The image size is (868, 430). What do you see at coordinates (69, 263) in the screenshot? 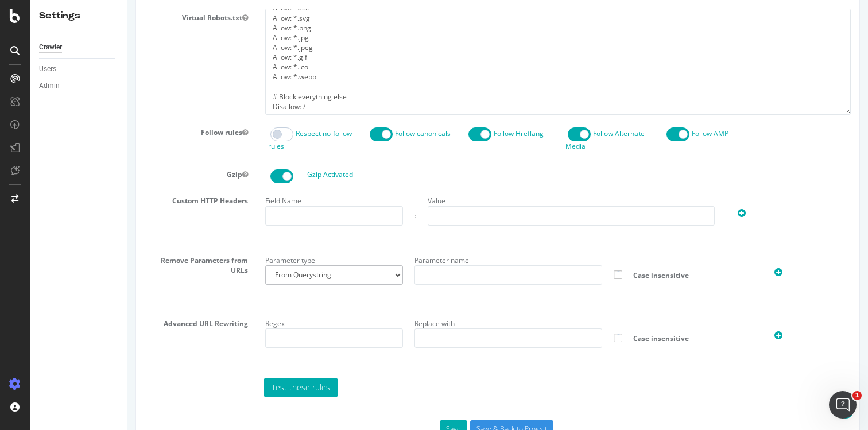
I see `label: Remove Parameters from URLs` at bounding box center [69, 263].